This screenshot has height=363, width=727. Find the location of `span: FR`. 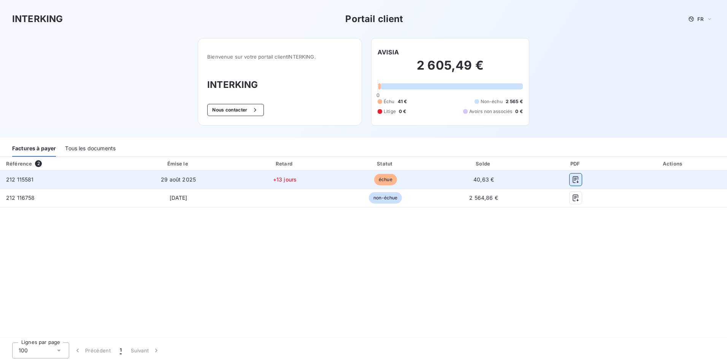

span: FR is located at coordinates (700, 19).